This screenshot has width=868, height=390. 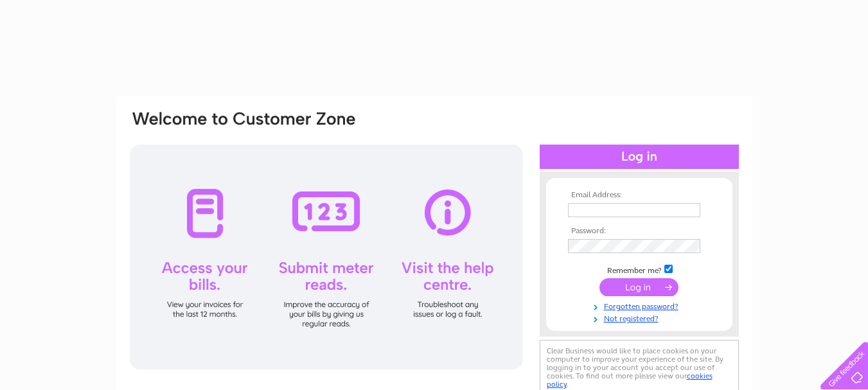 What do you see at coordinates (640, 318) in the screenshot?
I see `a: Not registered?` at bounding box center [640, 318].